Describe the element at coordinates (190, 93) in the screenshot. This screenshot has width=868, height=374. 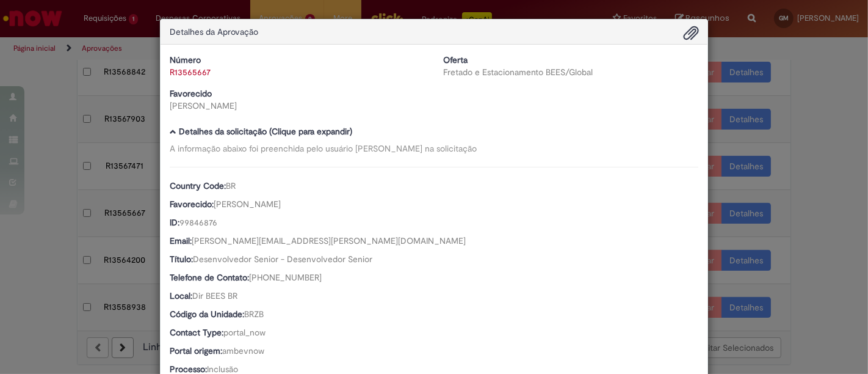
I see `b: Favorecido` at that location.